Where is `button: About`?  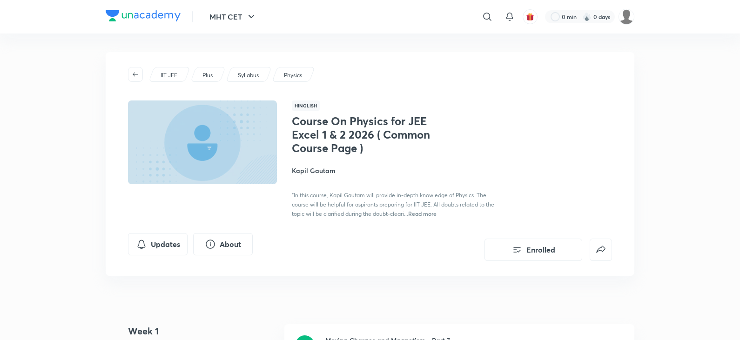
button: About is located at coordinates (223, 244).